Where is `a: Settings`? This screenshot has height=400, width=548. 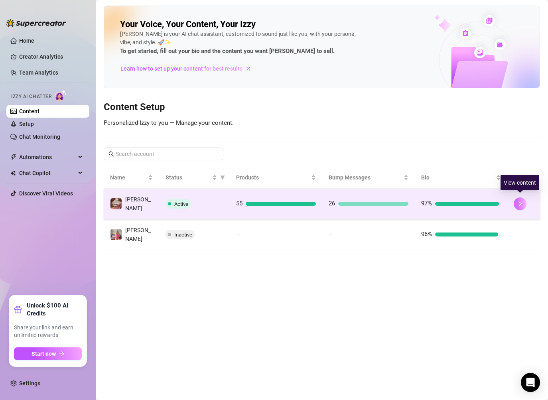
a: Settings is located at coordinates (30, 384).